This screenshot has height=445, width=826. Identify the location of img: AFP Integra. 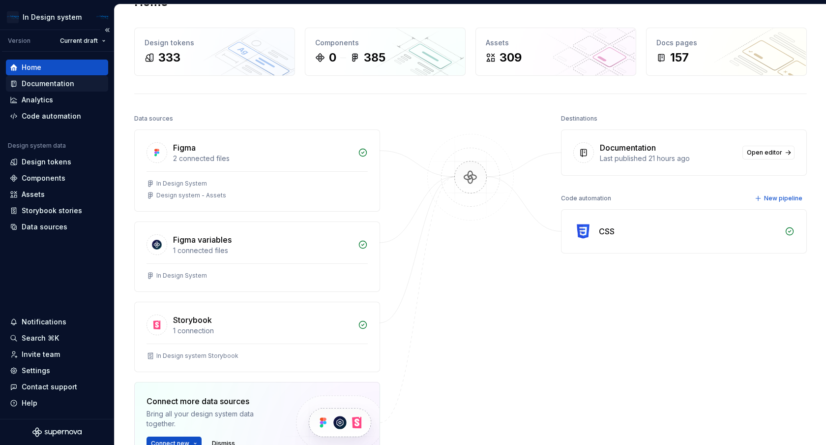
(102, 17).